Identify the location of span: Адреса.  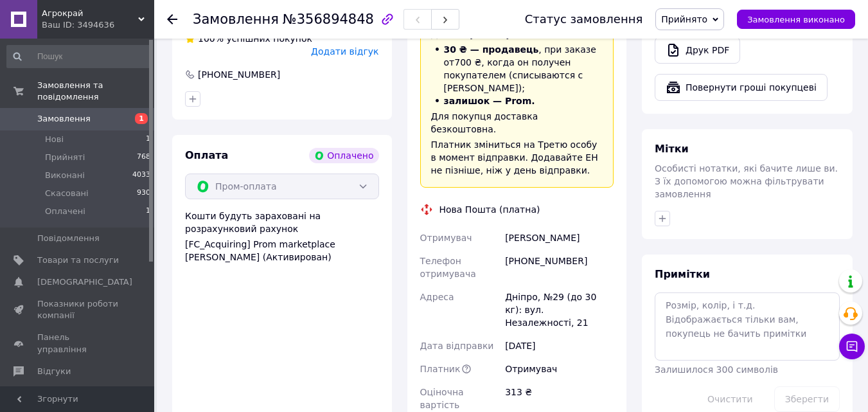
(437, 297).